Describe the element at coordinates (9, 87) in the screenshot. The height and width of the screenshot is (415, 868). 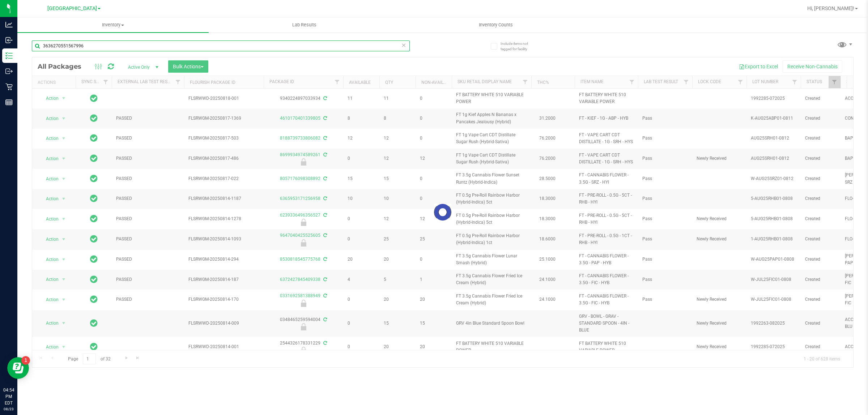
I see `inline-svg: Retail` at that location.